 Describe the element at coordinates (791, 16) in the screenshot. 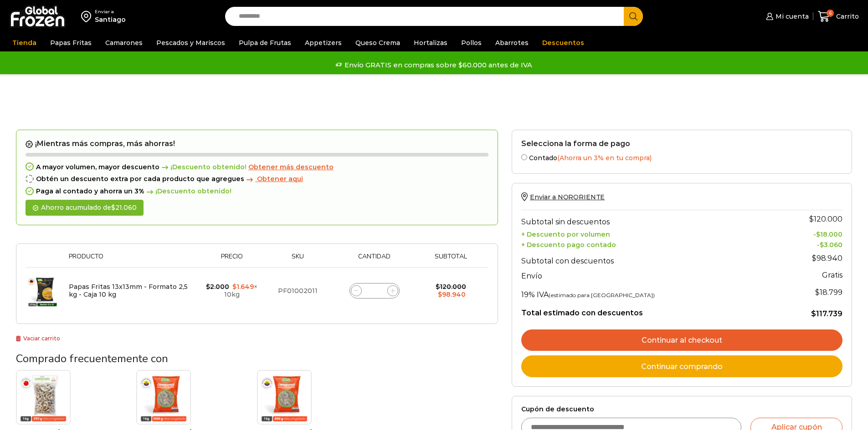

I see `span: Mi cuenta` at that location.